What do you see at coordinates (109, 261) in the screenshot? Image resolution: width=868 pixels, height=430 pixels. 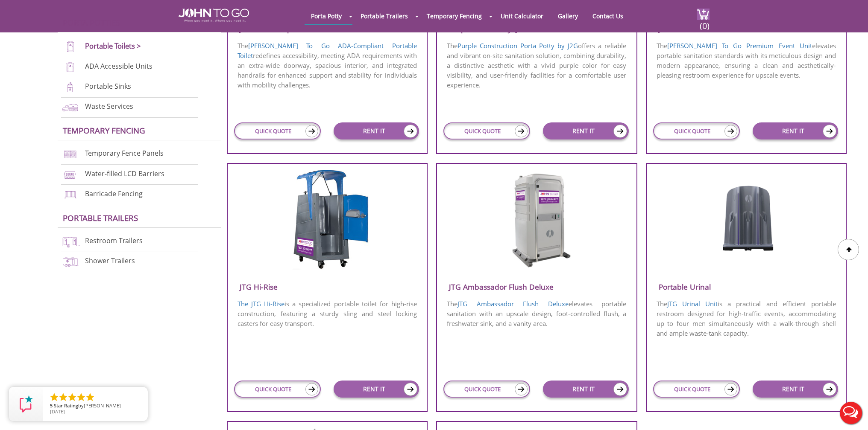 I see `a: Shower Trailers` at bounding box center [109, 261].